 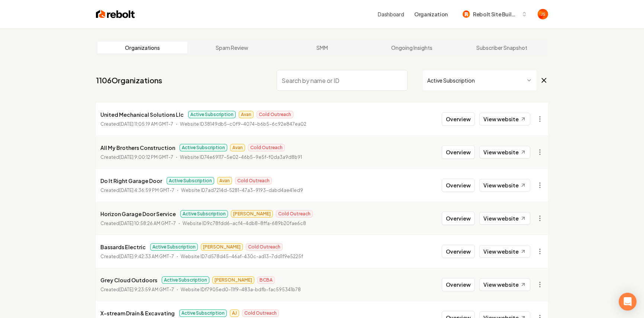 What do you see at coordinates (242, 191) in the screenshot?
I see `p: Website ID 7ad7214d-5281-47a3-9193-dabd4ae41ed9` at bounding box center [242, 191].